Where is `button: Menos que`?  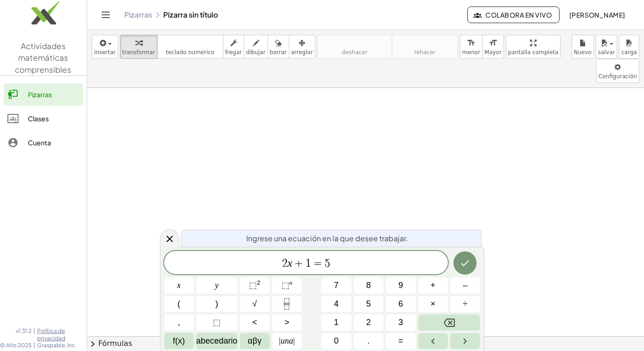 button: Menos que is located at coordinates (255, 322).